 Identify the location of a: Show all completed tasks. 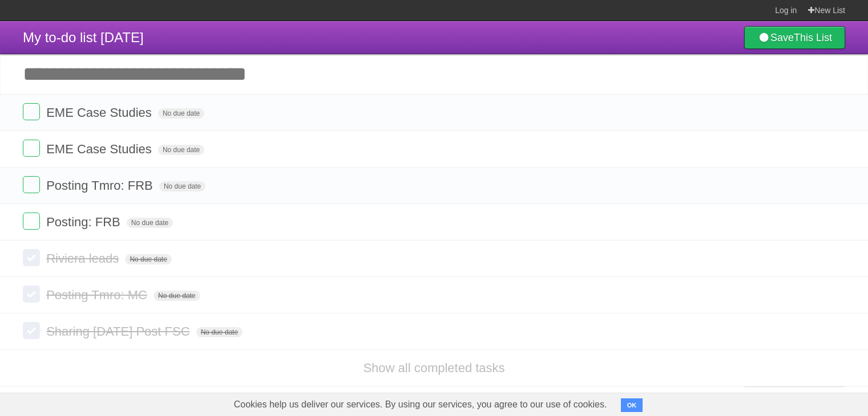
(434, 368).